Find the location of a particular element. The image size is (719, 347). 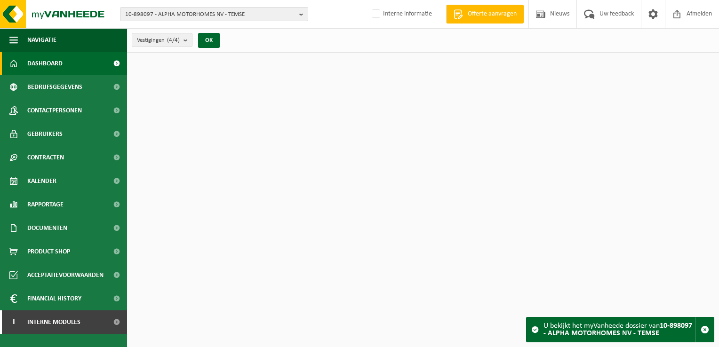

span: Interne modules is located at coordinates (54, 322).